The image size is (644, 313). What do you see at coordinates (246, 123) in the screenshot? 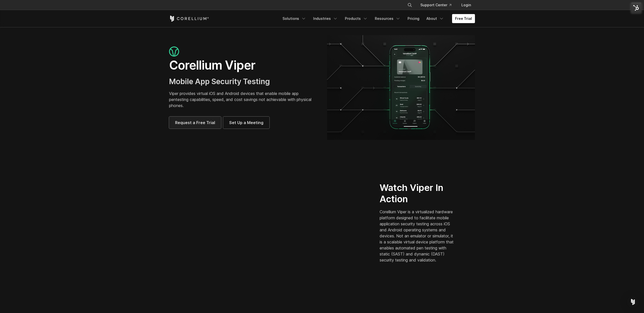
I see `a: Set Up a Meeting` at bounding box center [246, 123].